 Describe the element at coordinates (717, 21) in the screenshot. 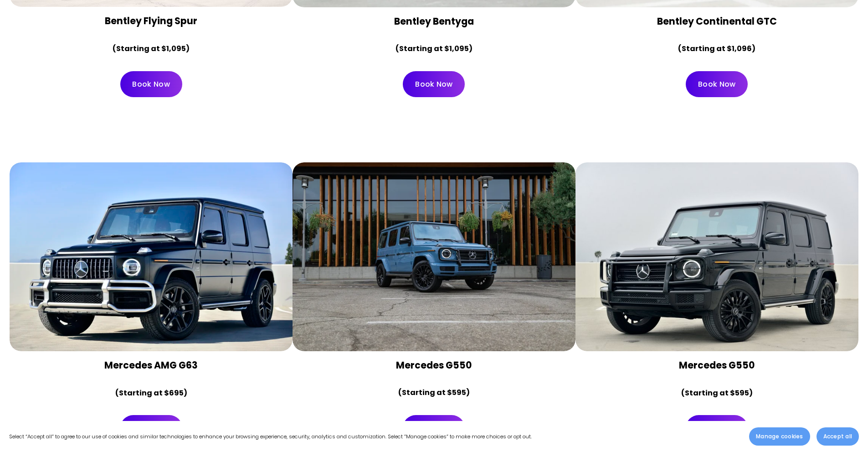

I see `strong: Bentley Continental GTC` at that location.